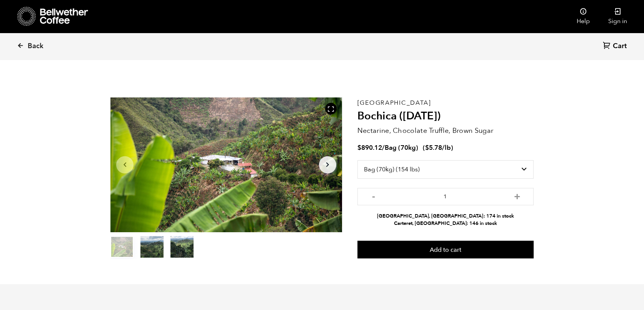 The width and height of the screenshot is (644, 310). Describe the element at coordinates (446, 250) in the screenshot. I see `button: Add to cart` at that location.